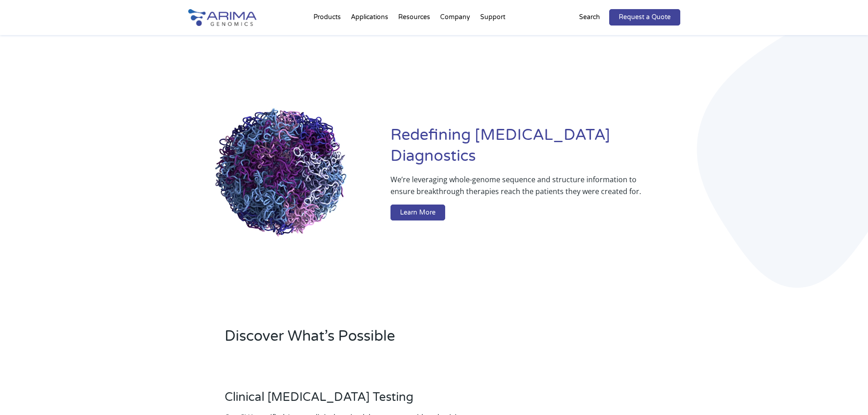  What do you see at coordinates (387, 339) in the screenshot?
I see `h2: Discover What’s Possible` at bounding box center [387, 339].